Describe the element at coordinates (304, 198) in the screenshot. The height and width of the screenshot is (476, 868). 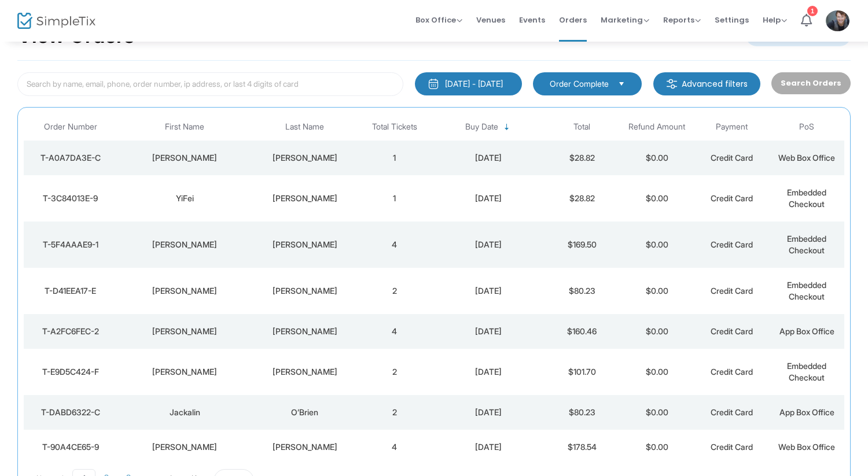
I see `div: Zhang` at that location.